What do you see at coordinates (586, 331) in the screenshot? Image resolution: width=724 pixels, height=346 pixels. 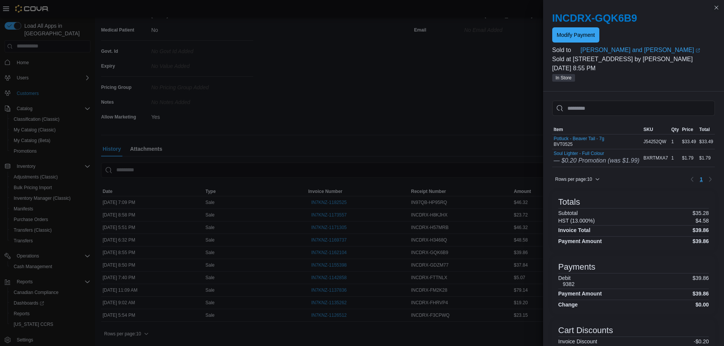 I see `h3: Cart Discounts` at bounding box center [586, 331].